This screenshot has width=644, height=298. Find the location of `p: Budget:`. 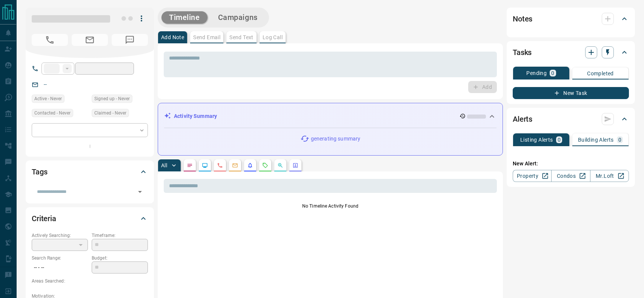

p: Budget: is located at coordinates (120, 258).